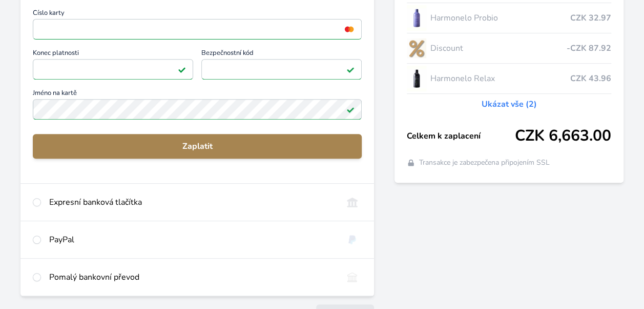 This screenshot has width=644, height=309. Describe the element at coordinates (198, 146) in the screenshot. I see `span: Zaplatit` at that location.